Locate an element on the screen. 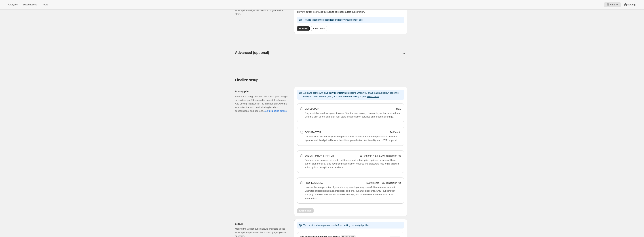 This screenshot has height=237, width=644. div: Before you can go live with the subscription widget or bundles, you'll be asked to accept the Awt... is located at coordinates (261, 104).